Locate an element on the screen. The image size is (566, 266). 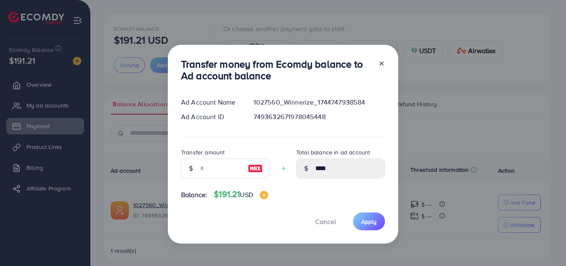
label: Total balance in ad account is located at coordinates (333, 152).